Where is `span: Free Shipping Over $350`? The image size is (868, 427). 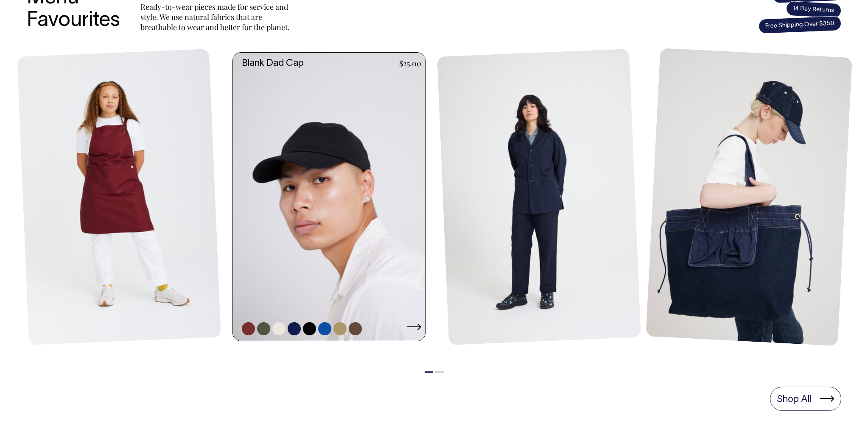
span: Free Shipping Over $350 is located at coordinates (799, 24).